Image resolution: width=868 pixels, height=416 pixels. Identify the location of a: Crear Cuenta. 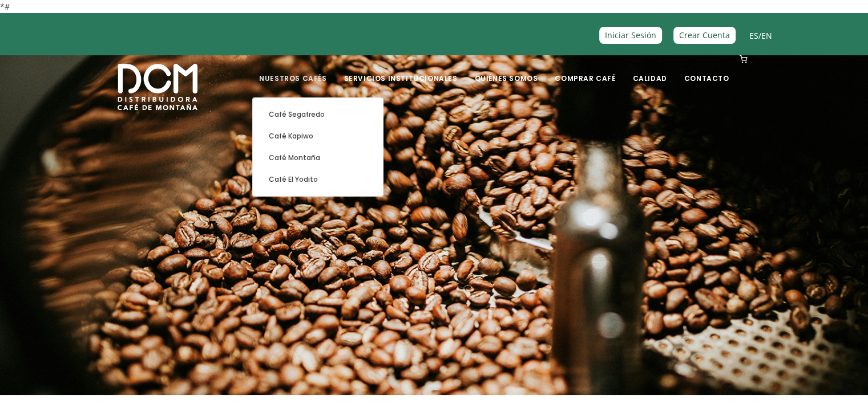
(704, 35).